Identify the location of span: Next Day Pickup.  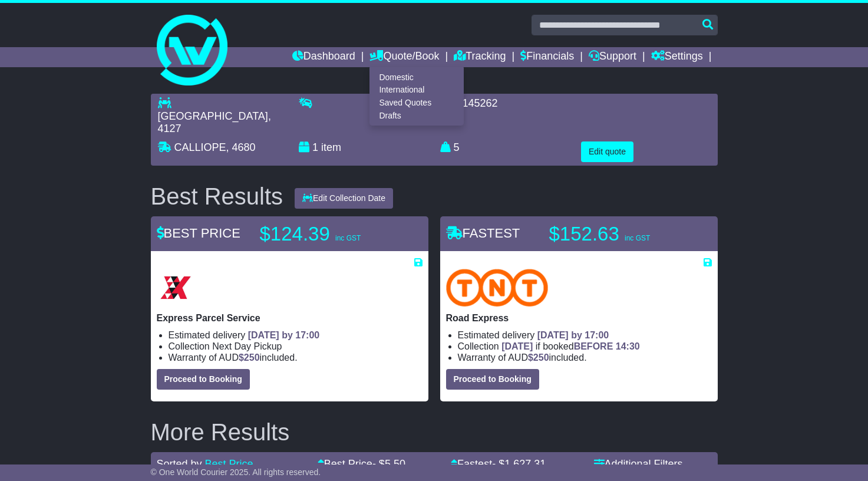
(247, 346).